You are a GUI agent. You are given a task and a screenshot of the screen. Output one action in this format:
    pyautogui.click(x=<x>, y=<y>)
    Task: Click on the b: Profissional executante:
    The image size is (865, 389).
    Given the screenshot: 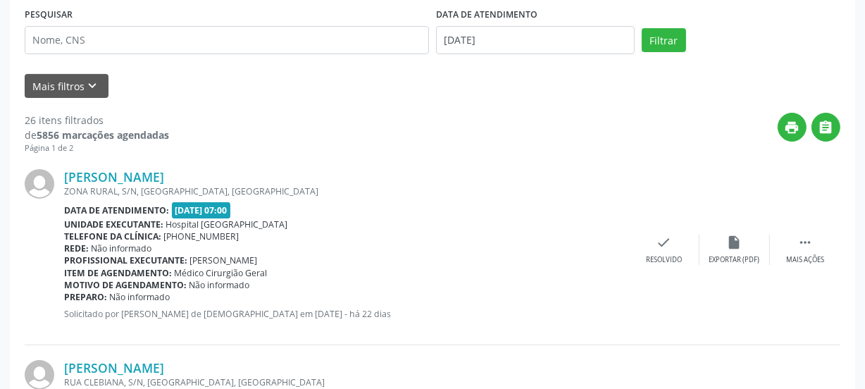 What is the action you would take?
    pyautogui.click(x=125, y=260)
    